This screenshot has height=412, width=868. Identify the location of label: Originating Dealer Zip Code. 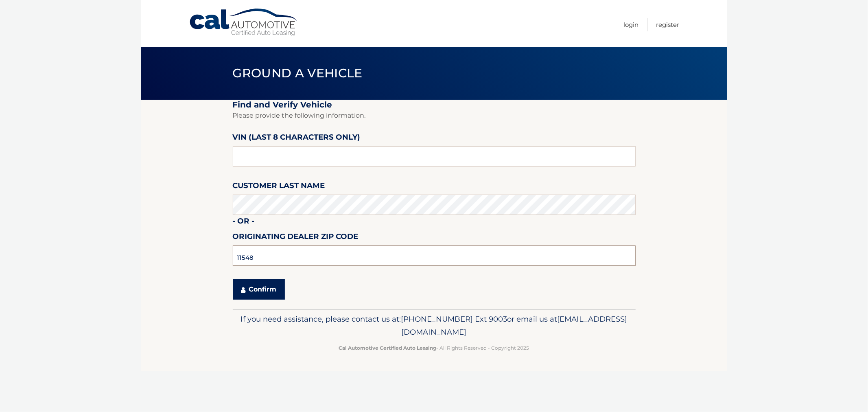
(295, 237).